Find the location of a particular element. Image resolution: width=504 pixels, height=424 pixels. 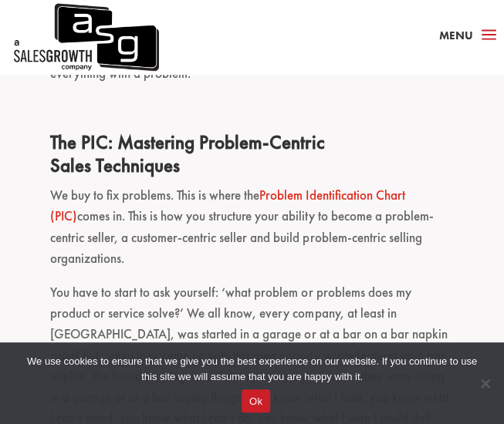

span: No is located at coordinates (484, 383).